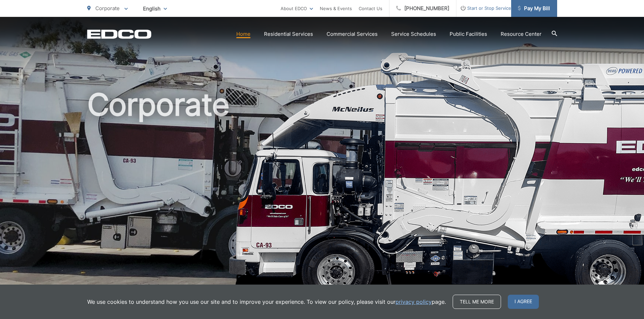 The image size is (644, 319). I want to click on a: EDCD logo. Return to the homepage., so click(119, 34).